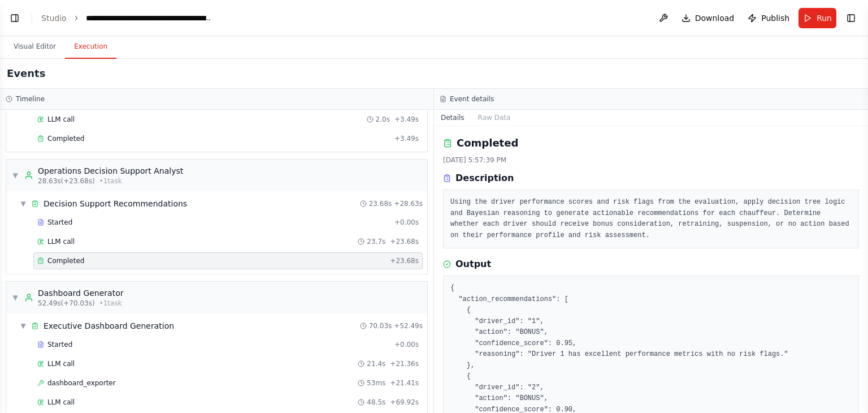 The image size is (868, 413). What do you see at coordinates (66, 303) in the screenshot?
I see `span: 52.49s (+70.03s)` at bounding box center [66, 303].